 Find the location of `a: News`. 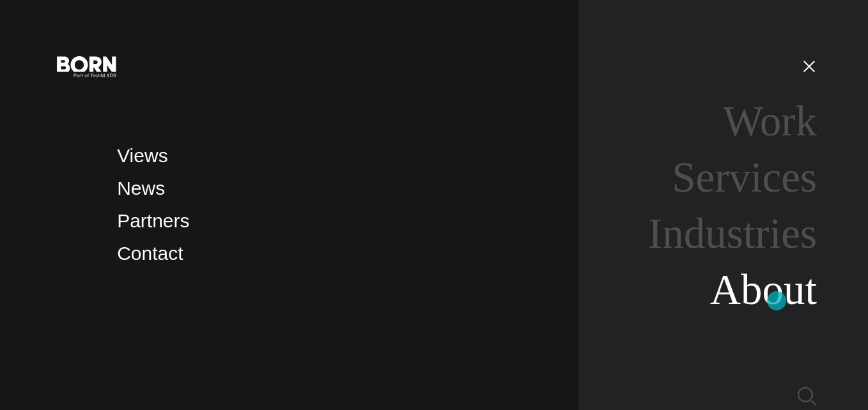

a: News is located at coordinates (140, 188).